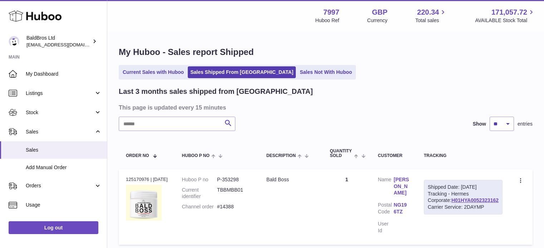 This screenshot has width=544, height=248. I want to click on span: Add Manual Order, so click(64, 168).